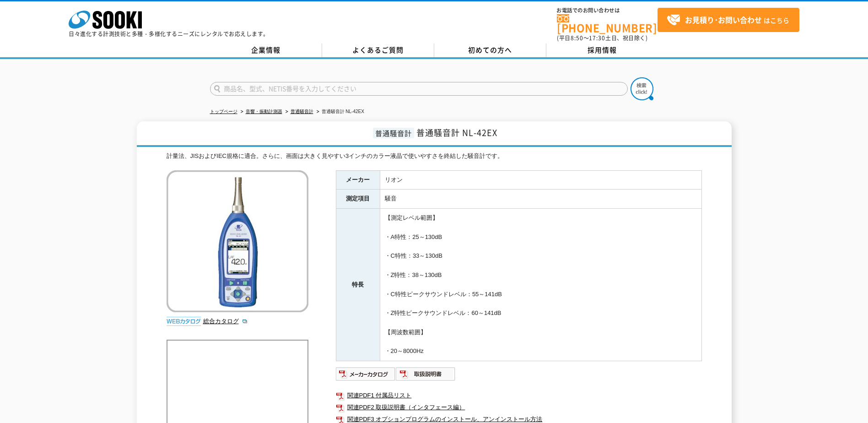 The height and width of the screenshot is (423, 868). Describe the element at coordinates (642, 89) in the screenshot. I see `img: btn_search.png` at that location.